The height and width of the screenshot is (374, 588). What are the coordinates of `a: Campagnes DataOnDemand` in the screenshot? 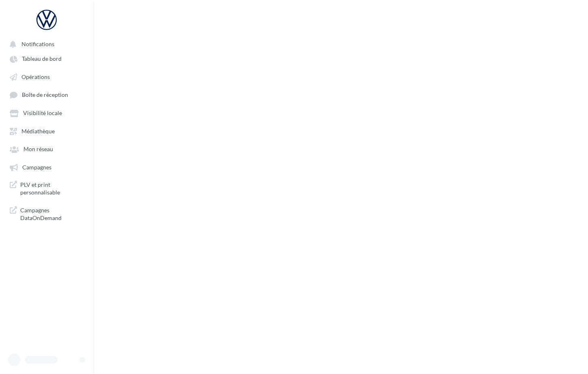 It's located at (46, 214).